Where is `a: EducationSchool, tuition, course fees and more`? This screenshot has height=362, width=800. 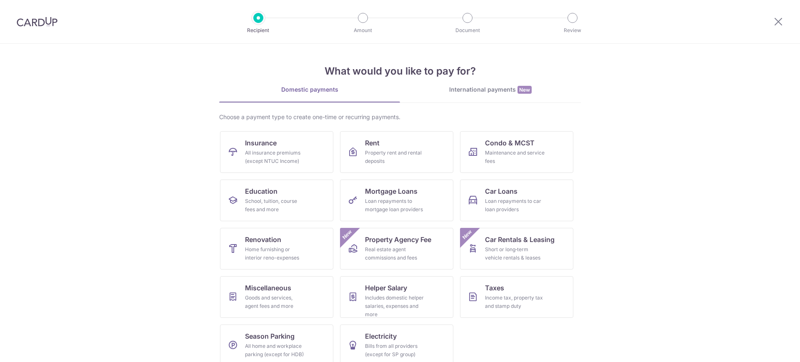
a: EducationSchool, tuition, course fees and more is located at coordinates (277, 200).